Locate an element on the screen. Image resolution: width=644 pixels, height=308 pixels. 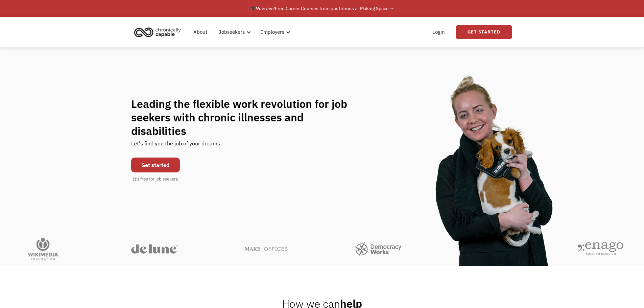
a: Get Started is located at coordinates (484, 32).